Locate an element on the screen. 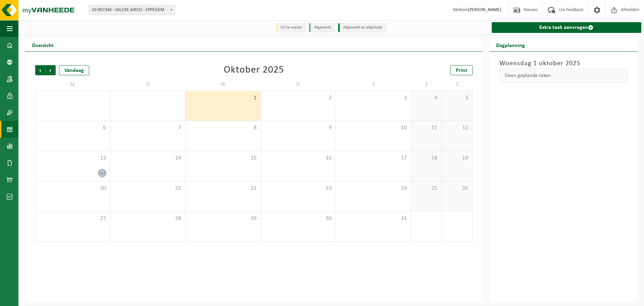 The image size is (644, 306). span: 12 is located at coordinates (457, 128).